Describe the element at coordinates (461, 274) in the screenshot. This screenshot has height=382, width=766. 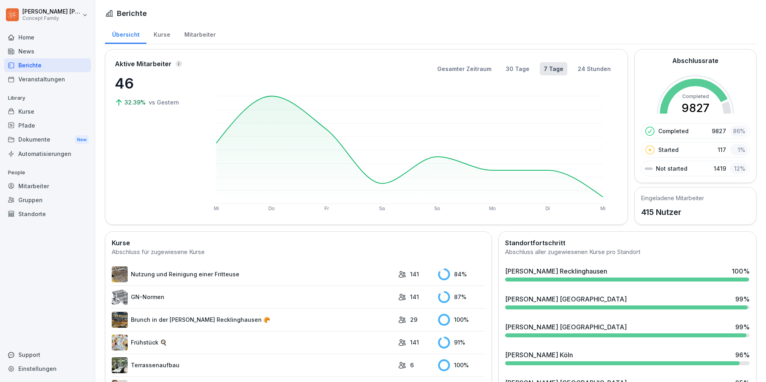
I see `div: 84 %` at that location.